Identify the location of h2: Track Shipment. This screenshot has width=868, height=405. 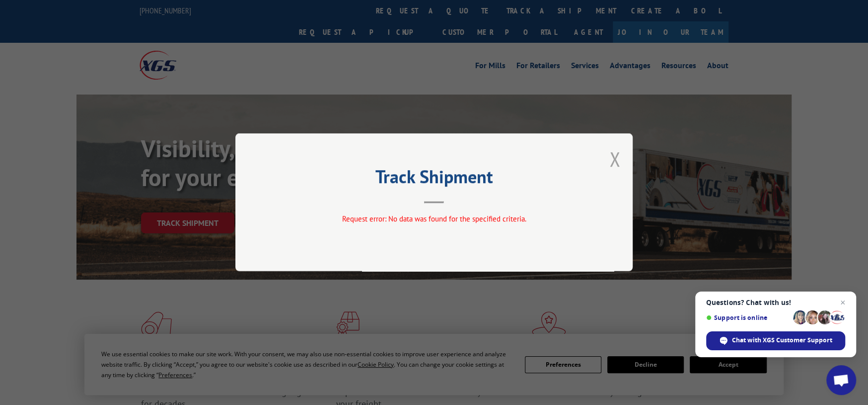
(434, 179).